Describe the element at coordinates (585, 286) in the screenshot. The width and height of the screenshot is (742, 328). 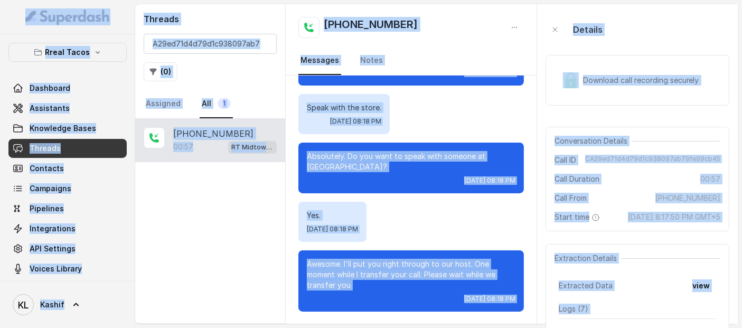
I see `span: Extracted Data` at that location.